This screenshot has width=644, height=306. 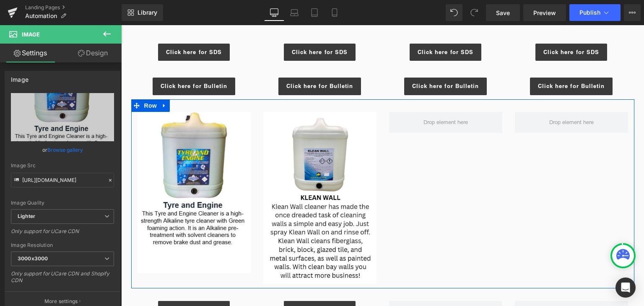 What do you see at coordinates (595, 12) in the screenshot?
I see `button: Publish` at bounding box center [595, 12].